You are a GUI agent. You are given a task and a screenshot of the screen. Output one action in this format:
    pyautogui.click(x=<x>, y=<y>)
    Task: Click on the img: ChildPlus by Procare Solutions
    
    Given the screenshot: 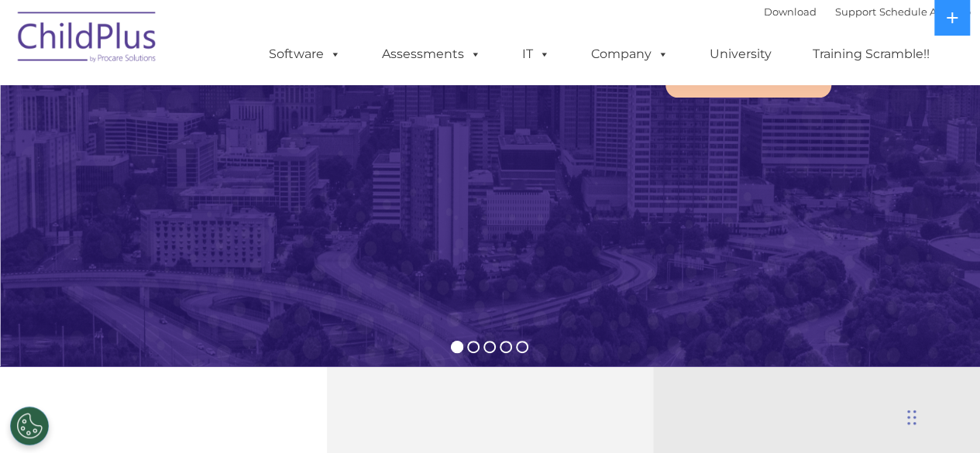 What is the action you would take?
    pyautogui.click(x=88, y=39)
    